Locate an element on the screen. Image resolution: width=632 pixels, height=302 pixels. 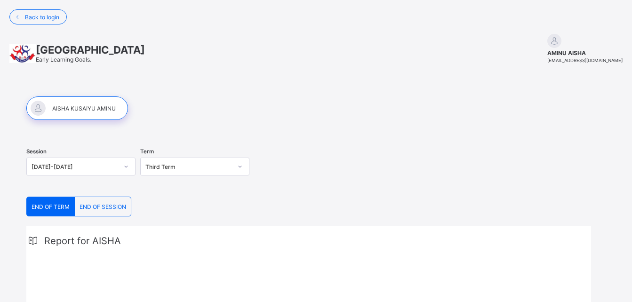
span: Back to login is located at coordinates (42, 17).